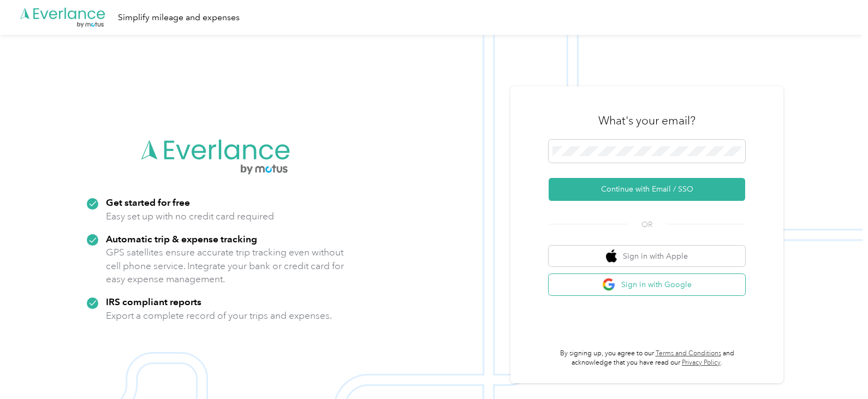 Image resolution: width=868 pixels, height=399 pixels. What do you see at coordinates (225, 266) in the screenshot?
I see `p: GPS satellites ensure accurate trip tracking even without cell phone service. Integrate your bank...` at bounding box center [225, 266].